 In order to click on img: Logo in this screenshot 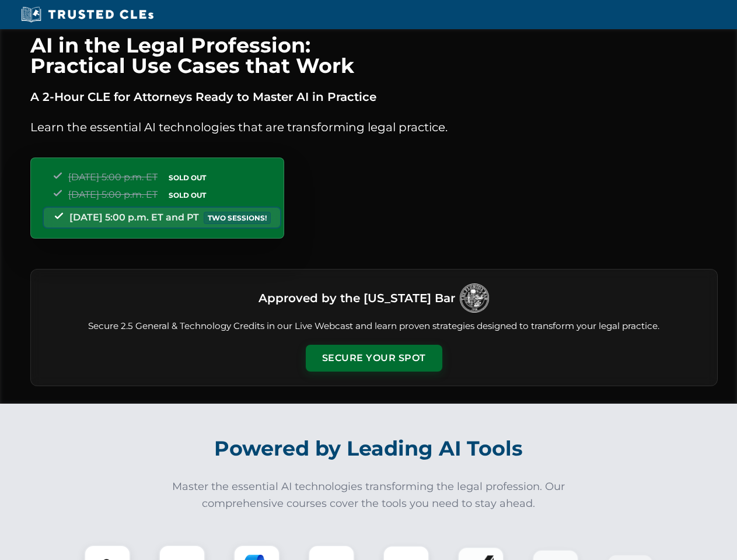, I will do `click(475, 298)`.